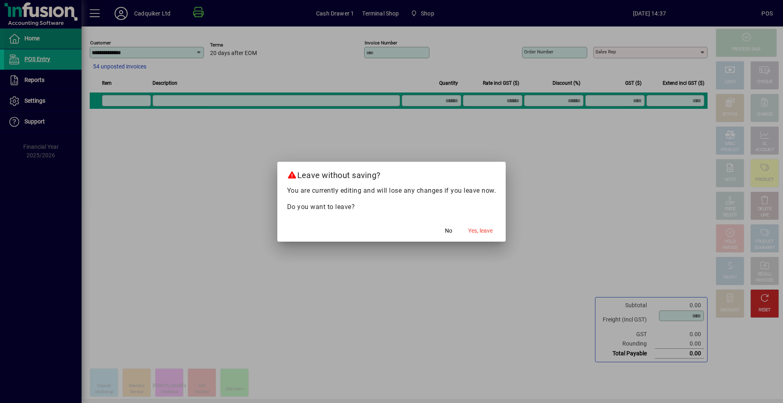 The height and width of the screenshot is (403, 783). I want to click on p: Do you want to leave?, so click(391, 207).